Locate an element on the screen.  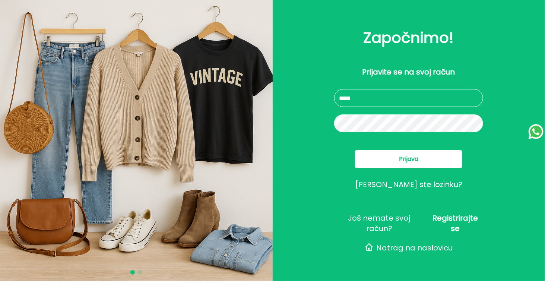
button: Natrag na naslovicu is located at coordinates (409, 247).